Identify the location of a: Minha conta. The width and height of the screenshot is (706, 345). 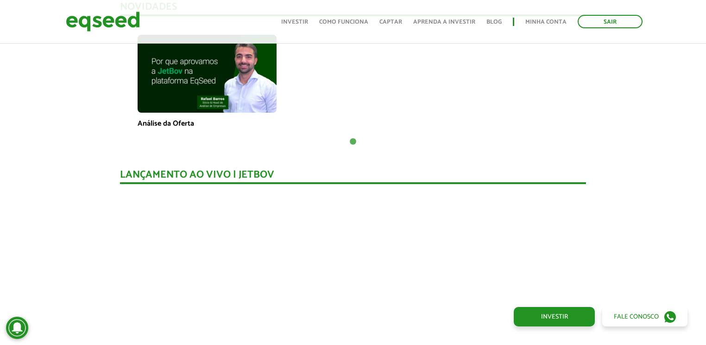
(546, 22).